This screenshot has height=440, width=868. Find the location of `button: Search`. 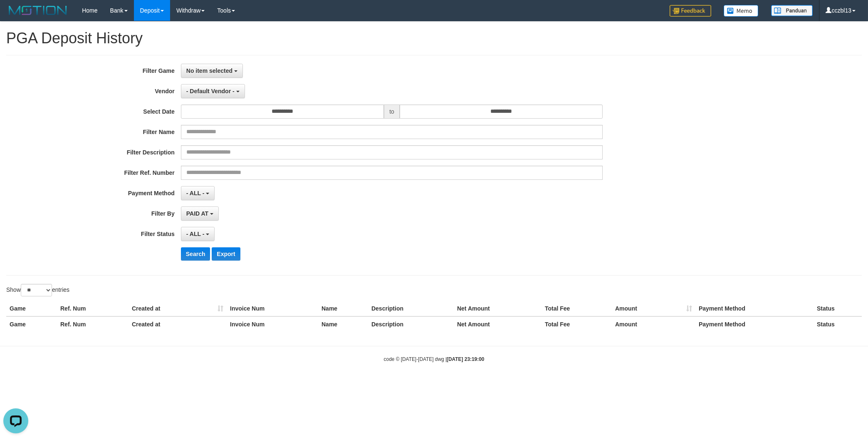

button: Search is located at coordinates (196, 254).